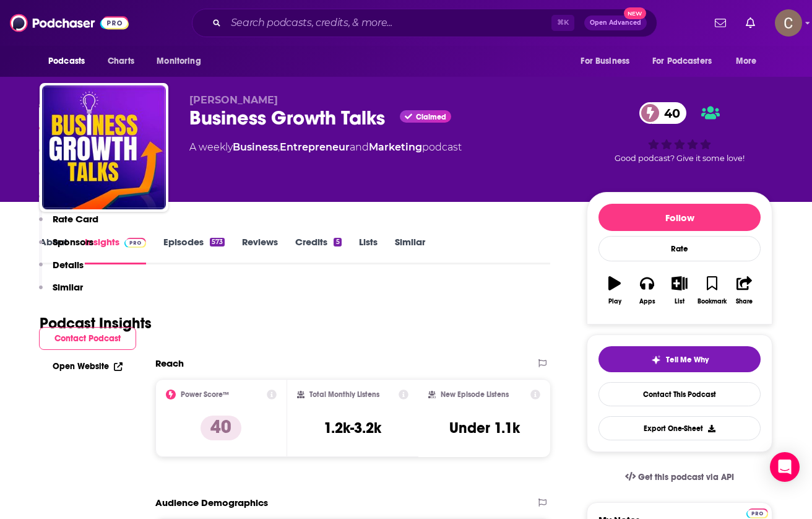 Image resolution: width=812 pixels, height=519 pixels. Describe the element at coordinates (121, 61) in the screenshot. I see `span: Charts` at that location.